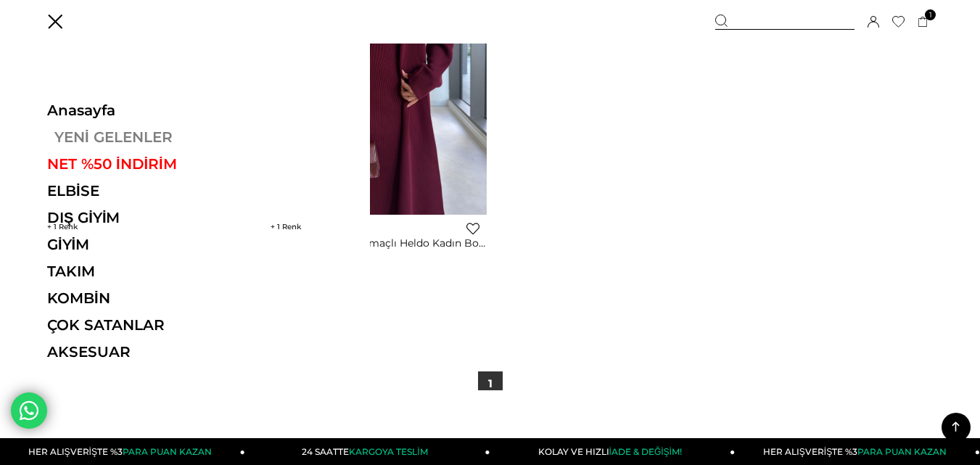 The image size is (980, 465). I want to click on a: ELBİSE, so click(146, 191).